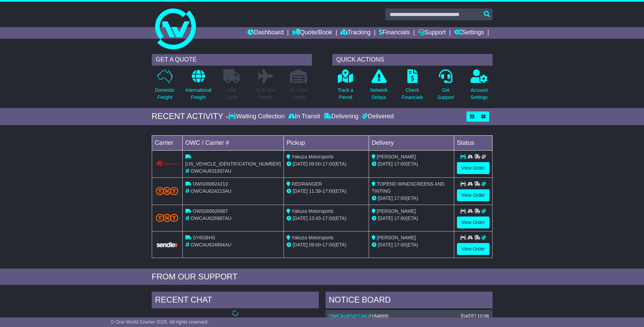 The height and width of the screenshot is (327, 644). Describe the element at coordinates (326, 143) in the screenshot. I see `td: Pickup` at that location.